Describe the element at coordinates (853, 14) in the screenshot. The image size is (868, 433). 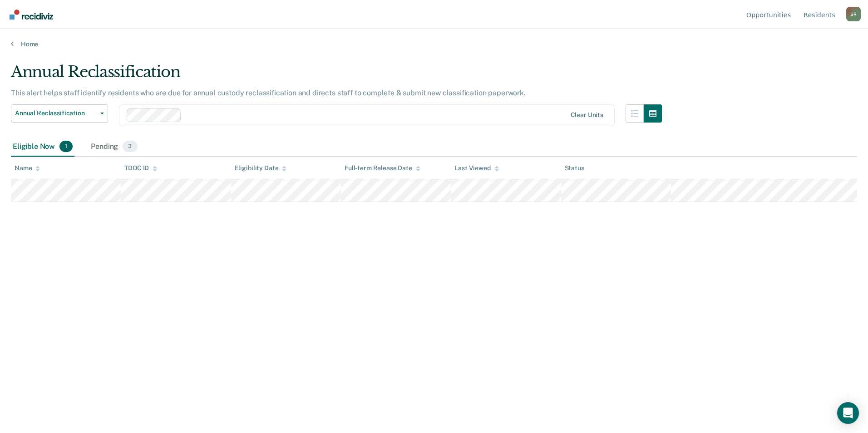
I see `button: Profile dropdown button` at that location.